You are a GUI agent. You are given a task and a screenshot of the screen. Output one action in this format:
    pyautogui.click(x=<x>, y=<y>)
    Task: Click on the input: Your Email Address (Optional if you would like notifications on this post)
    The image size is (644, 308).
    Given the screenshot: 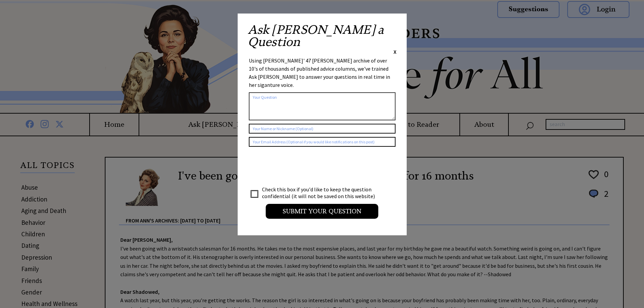 What is the action you would take?
    pyautogui.click(x=322, y=142)
    